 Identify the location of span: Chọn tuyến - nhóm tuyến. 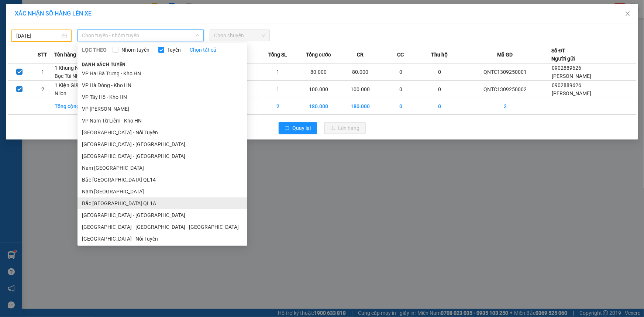
(141, 35).